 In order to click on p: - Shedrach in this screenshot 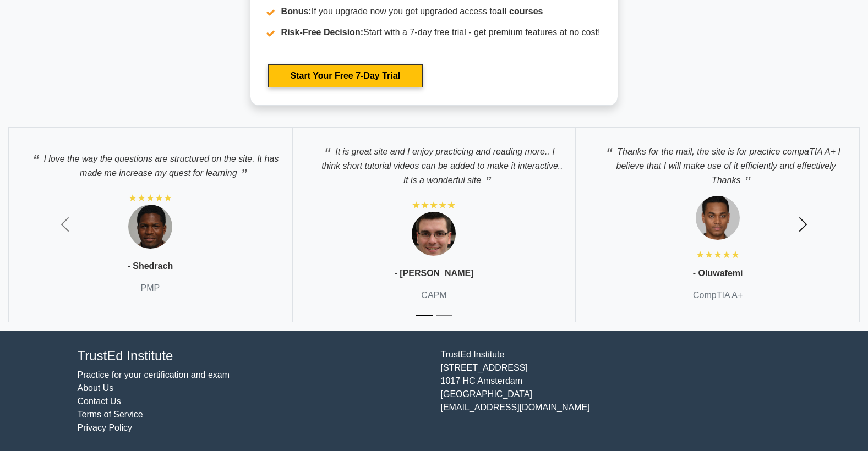, I will do `click(150, 266)`.